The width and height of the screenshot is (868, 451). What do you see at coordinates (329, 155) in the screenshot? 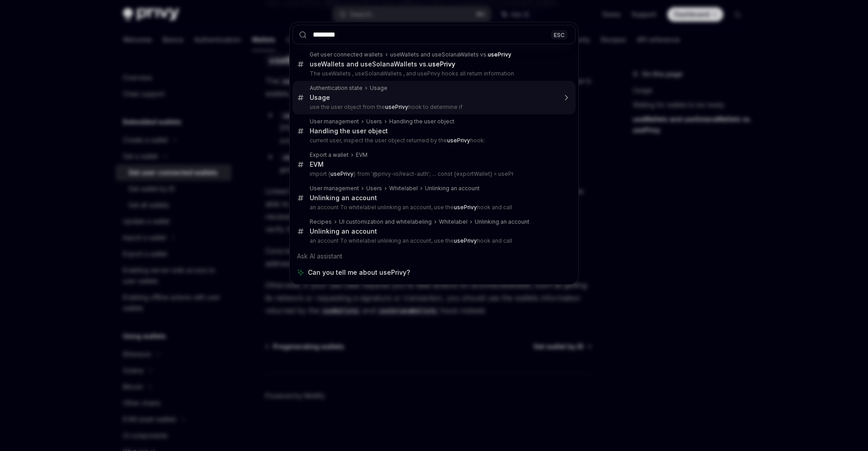
I see `div: Export a wallet` at bounding box center [329, 155].